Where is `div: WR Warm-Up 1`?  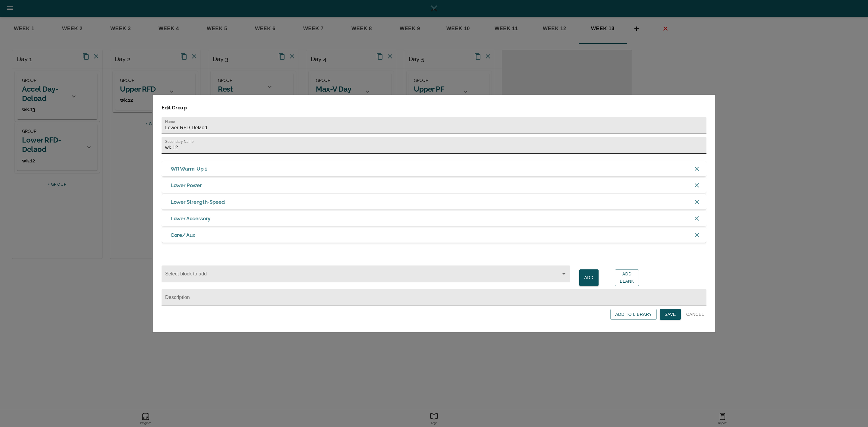 div: WR Warm-Up 1 is located at coordinates (434, 169).